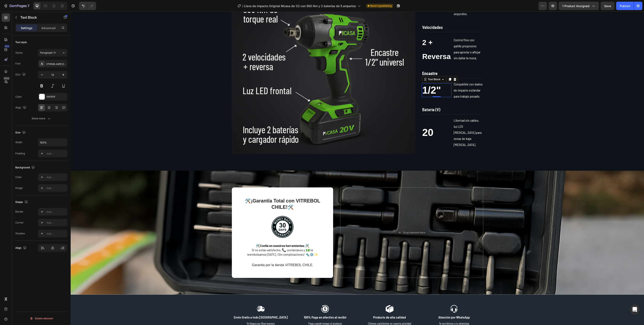 Image resolution: width=644 pixels, height=325 pixels. Describe the element at coordinates (579, 6) in the screenshot. I see `button: 1 product assigned` at that location.